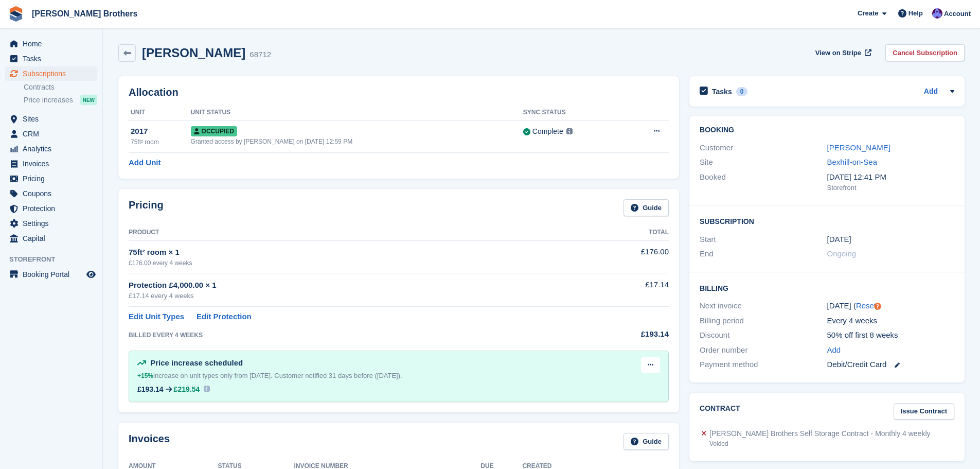 This screenshot has width=980, height=469. What do you see at coordinates (839, 239) in the screenshot?
I see `time: 2025-01-25 00:00:00 UTC` at bounding box center [839, 239].